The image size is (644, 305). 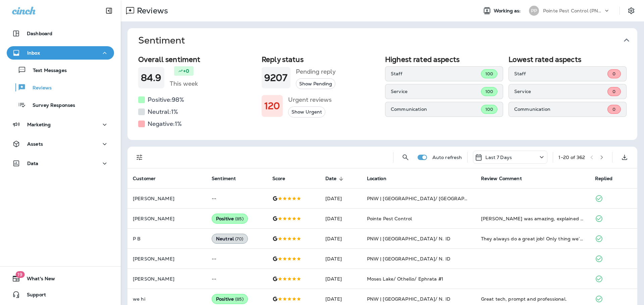 I want to click on button: Settings, so click(x=631, y=11).